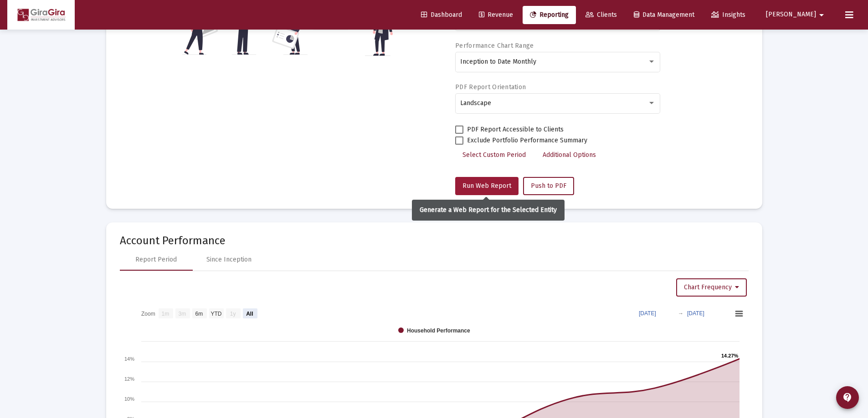  What do you see at coordinates (498, 61) in the screenshot?
I see `span: Inception to Date Monthly` at bounding box center [498, 61].